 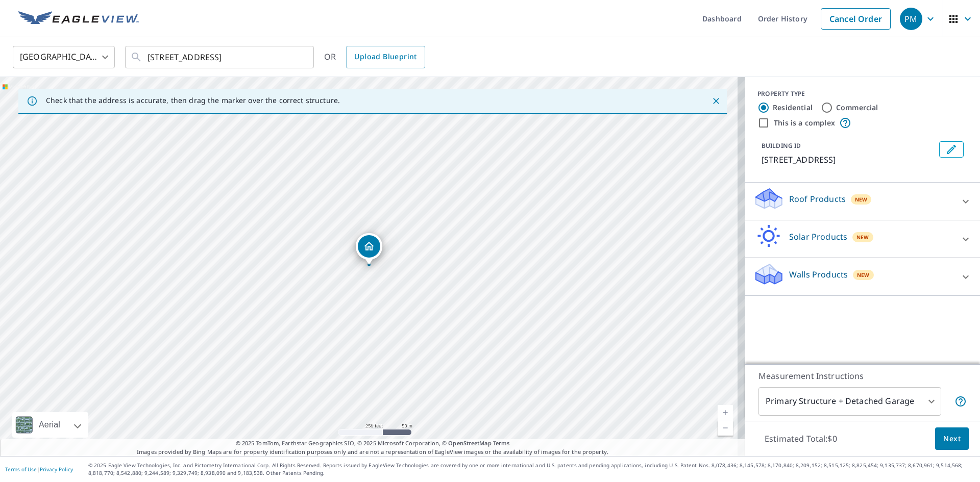 What do you see at coordinates (502, 443) in the screenshot?
I see `a: Terms` at bounding box center [502, 443].